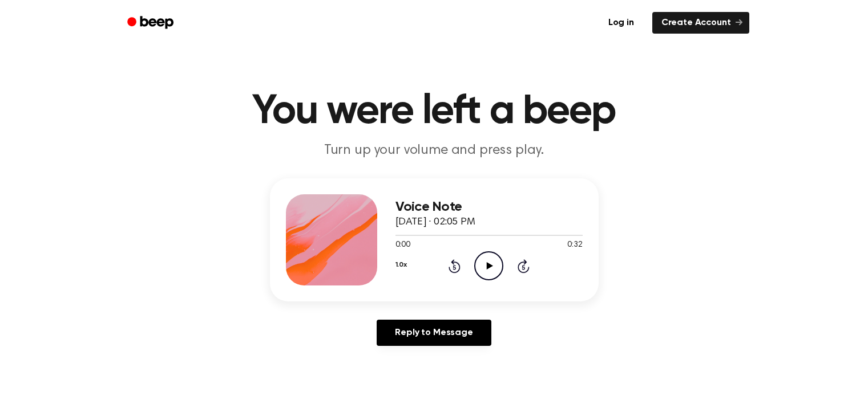  I want to click on h1: You were left a beep, so click(434, 112).